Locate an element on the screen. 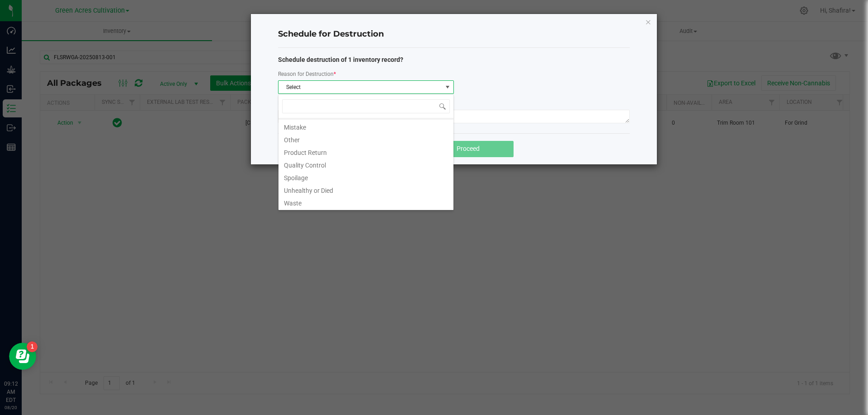 This screenshot has height=415, width=868. span: Proceed is located at coordinates (468, 148).